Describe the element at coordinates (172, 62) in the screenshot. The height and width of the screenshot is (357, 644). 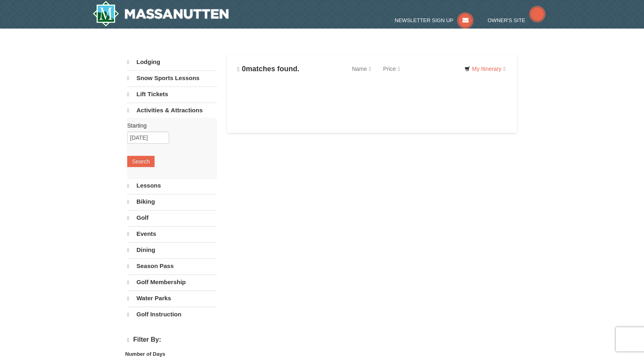
I see `a: Lodging` at that location.